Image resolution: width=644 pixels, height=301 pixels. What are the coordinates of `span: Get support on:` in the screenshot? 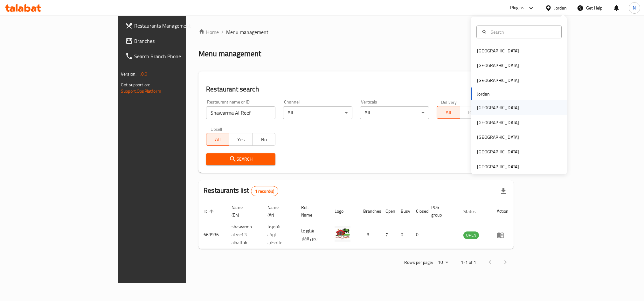 It's located at (135, 85).